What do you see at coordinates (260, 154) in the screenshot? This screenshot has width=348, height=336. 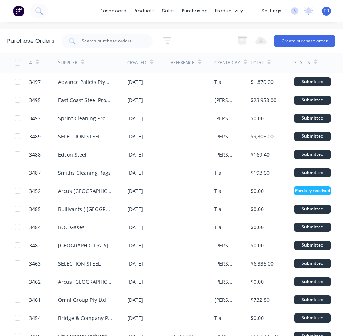 I see `div: $169.40` at bounding box center [260, 154].